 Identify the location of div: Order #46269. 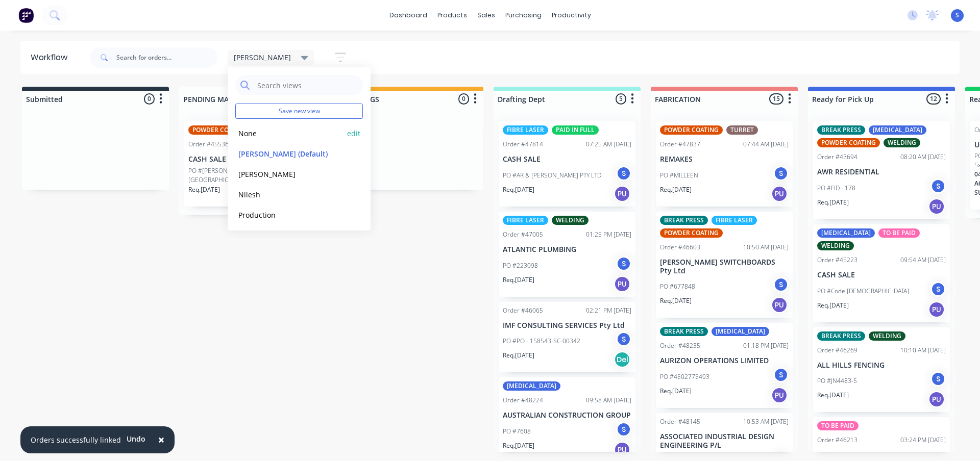
(837, 351).